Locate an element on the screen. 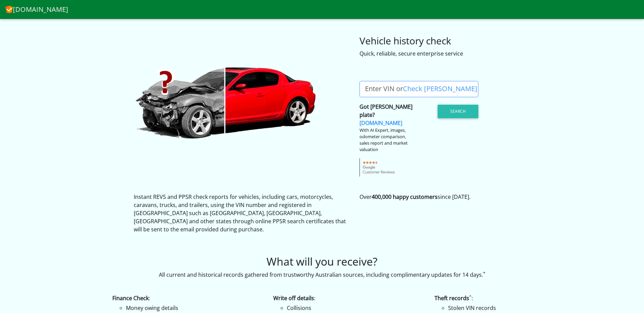 This screenshot has width=644, height=313. strong: Finance Check is located at coordinates (130, 298).